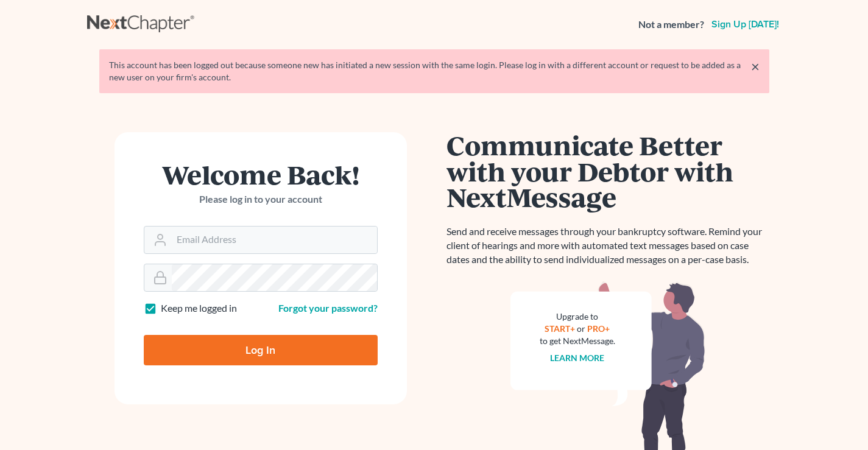 This screenshot has width=868, height=450. Describe the element at coordinates (274, 240) in the screenshot. I see `input: Email Address` at that location.